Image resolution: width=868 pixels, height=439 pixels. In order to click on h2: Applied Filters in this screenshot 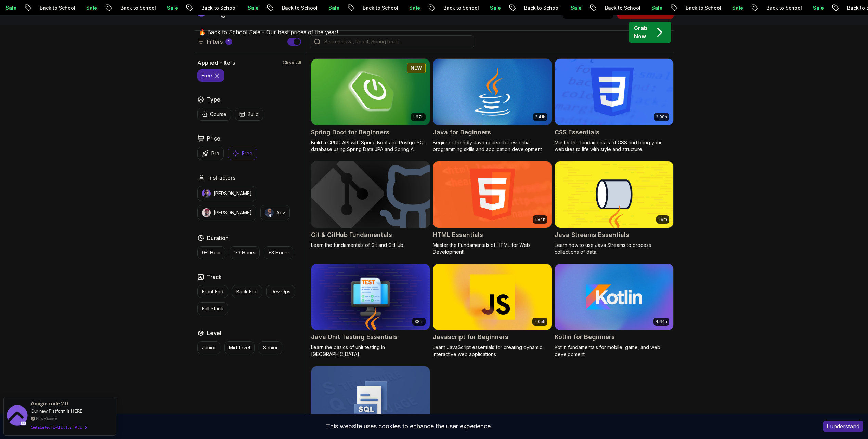, I will do `click(216, 63)`.